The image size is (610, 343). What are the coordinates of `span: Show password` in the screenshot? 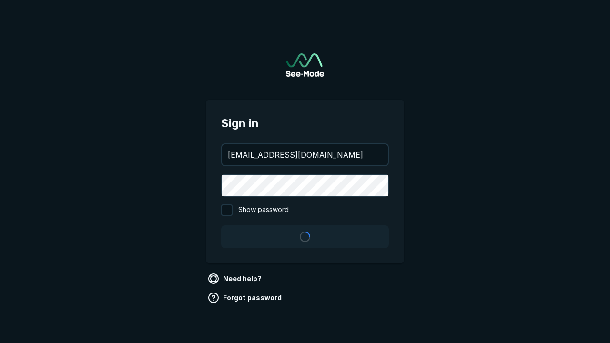 It's located at (263, 210).